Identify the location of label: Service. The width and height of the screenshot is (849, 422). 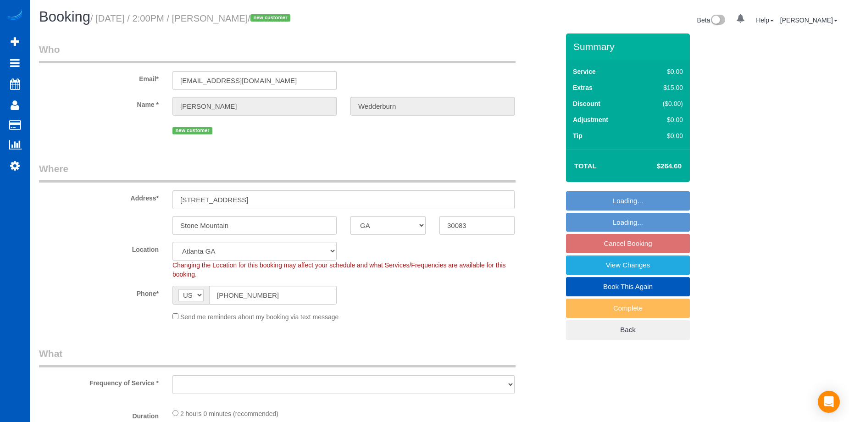
(584, 72).